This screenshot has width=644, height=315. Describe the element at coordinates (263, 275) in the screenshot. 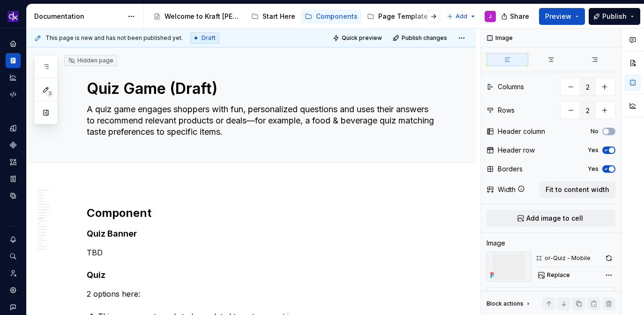

I see `h4: Quiz` at that location.